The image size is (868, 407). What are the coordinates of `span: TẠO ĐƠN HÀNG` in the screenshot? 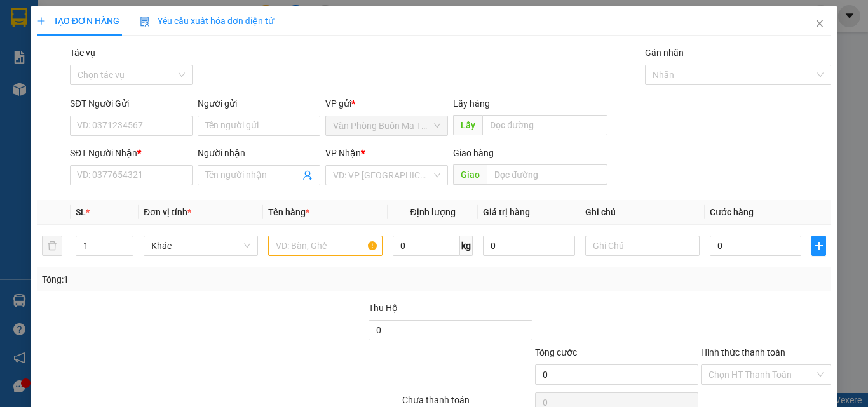 It's located at (78, 21).